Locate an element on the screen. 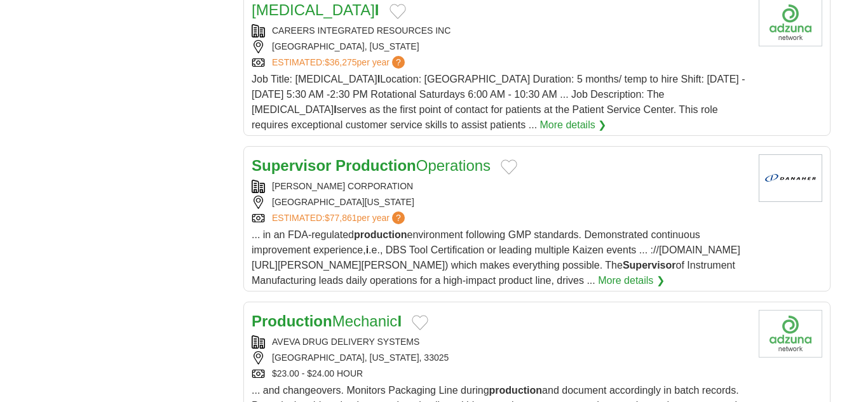  div: AVEVA DRUG DELIVERY SYSTEMS is located at coordinates (500, 342).